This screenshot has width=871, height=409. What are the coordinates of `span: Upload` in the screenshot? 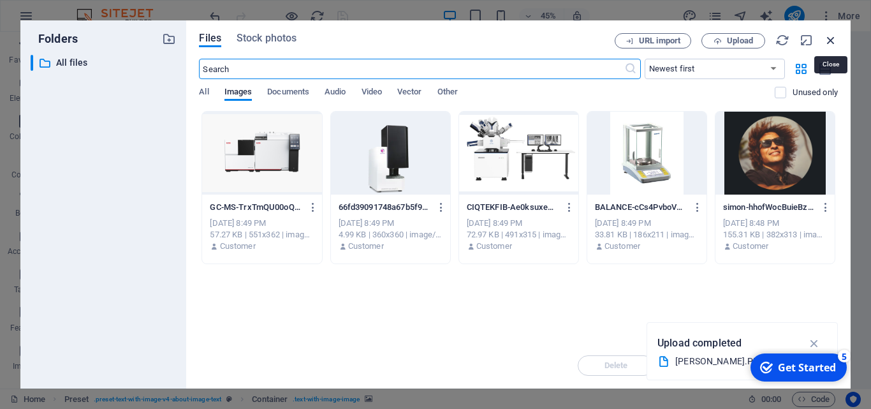 It's located at (739, 41).